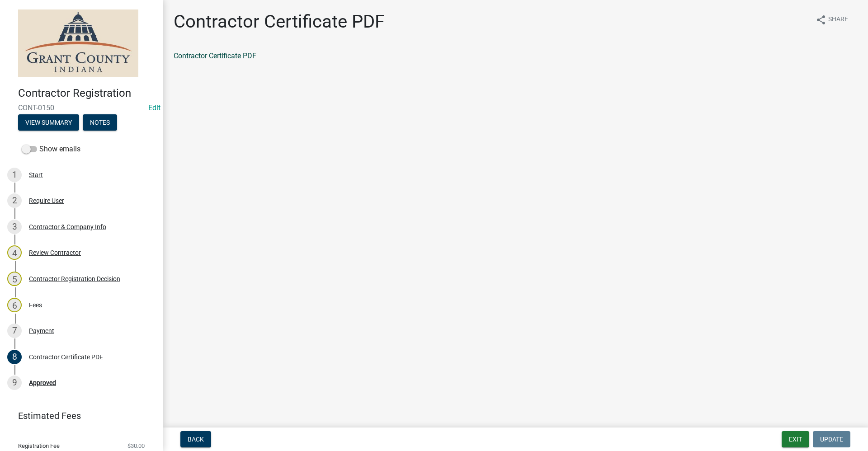 The image size is (868, 451). I want to click on img: Grant County, Indiana, so click(79, 43).